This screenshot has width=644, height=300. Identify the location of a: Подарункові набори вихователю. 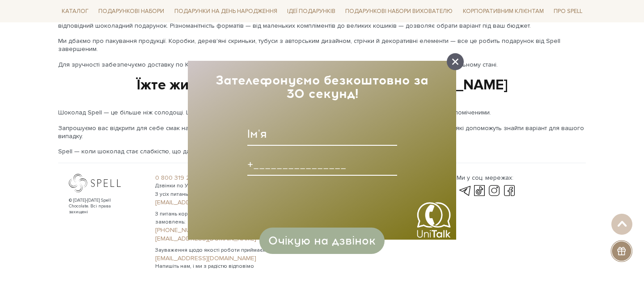
(399, 11).